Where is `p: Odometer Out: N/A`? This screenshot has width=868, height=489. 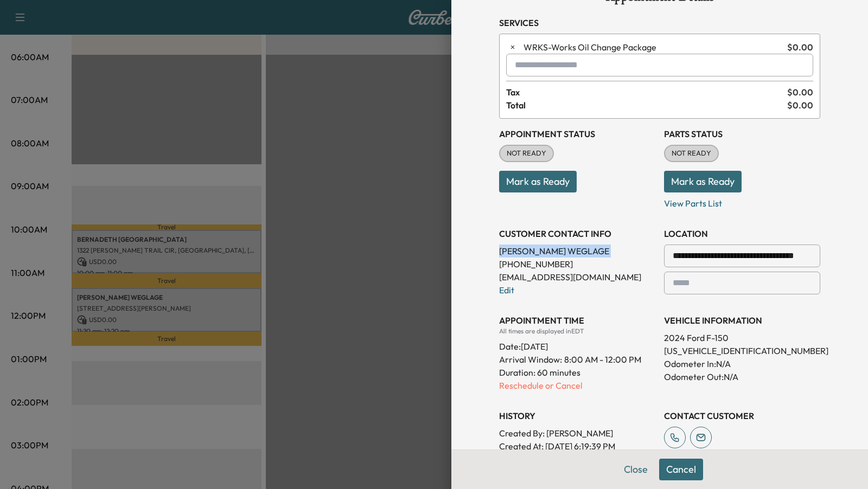
p: Odometer Out: N/A is located at coordinates (742, 377).